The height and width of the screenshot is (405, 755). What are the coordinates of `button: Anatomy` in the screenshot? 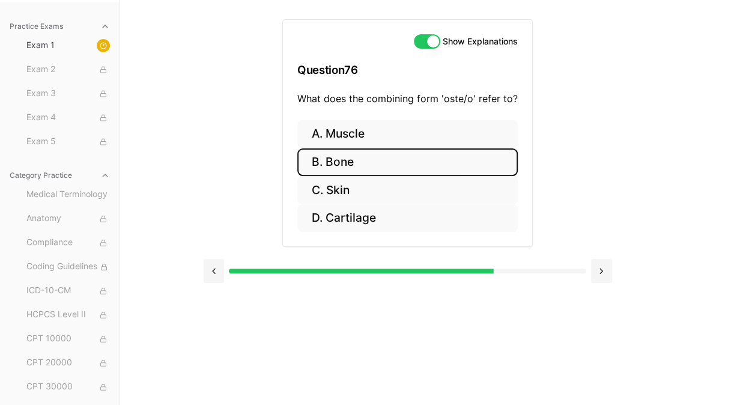 It's located at (68, 219).